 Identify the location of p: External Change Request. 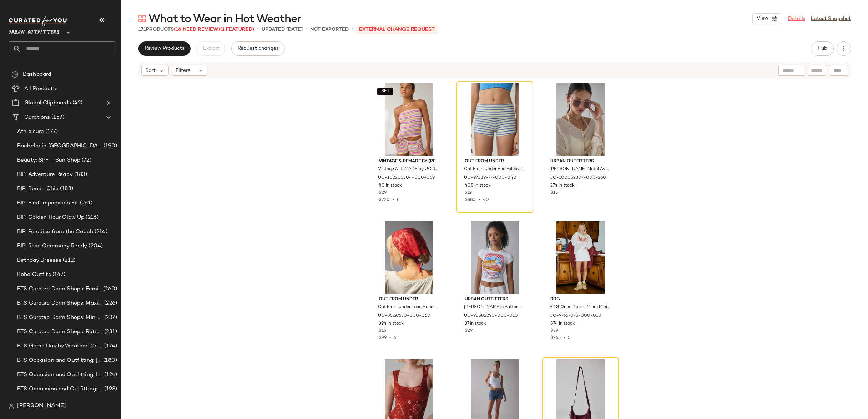
(397, 29).